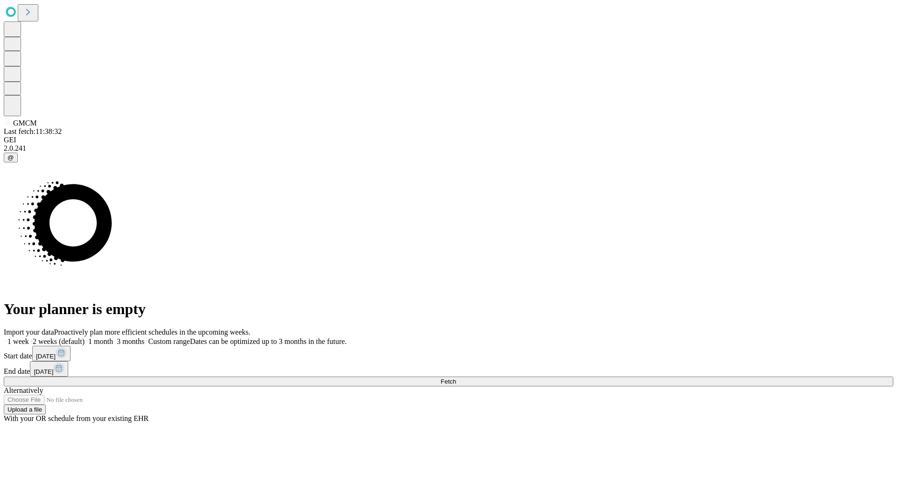 The width and height of the screenshot is (897, 504). I want to click on button: Fetch, so click(448, 382).